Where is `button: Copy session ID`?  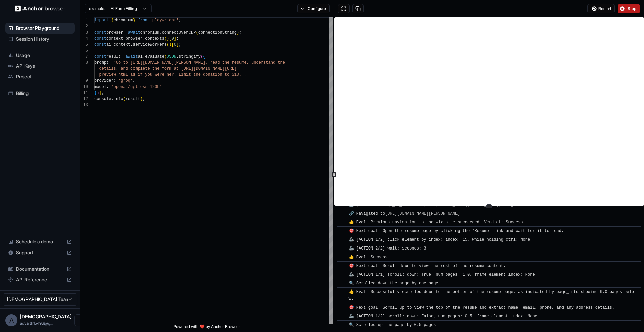 button: Copy session ID is located at coordinates (358, 9).